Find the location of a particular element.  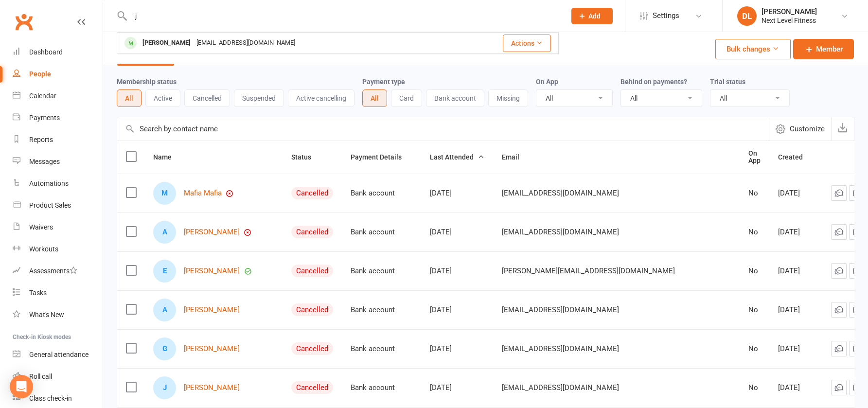

div: Class check-in is located at coordinates (51, 399).